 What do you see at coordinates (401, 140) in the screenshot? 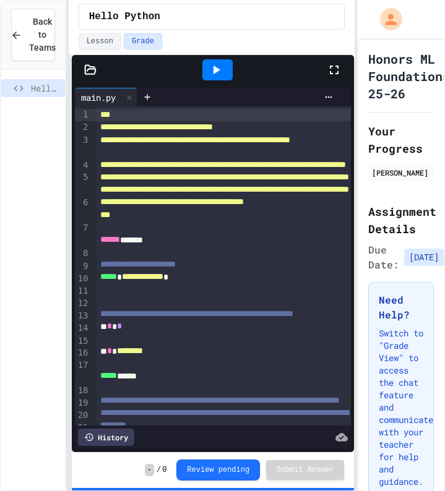
I see `h2: Your Progress` at bounding box center [401, 140].